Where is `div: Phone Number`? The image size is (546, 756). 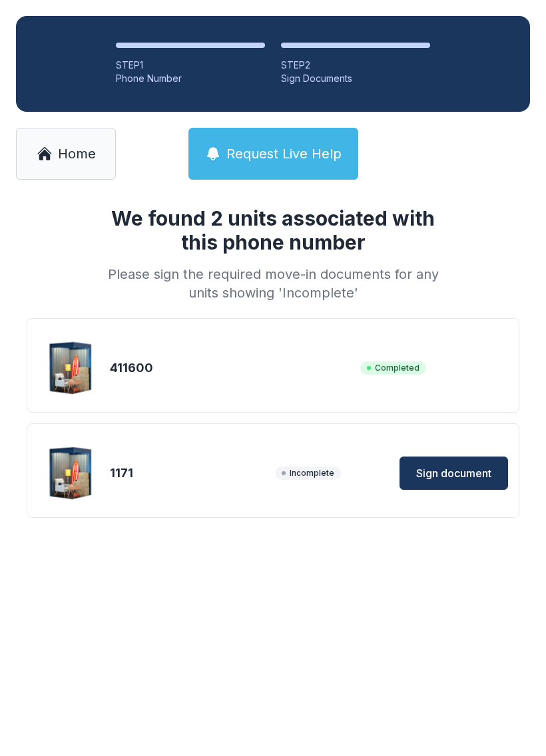
div: Phone Number is located at coordinates (190, 78).